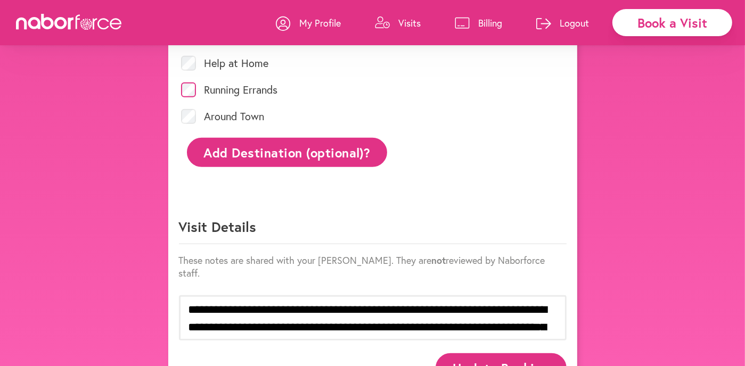 The image size is (745, 366). Describe the element at coordinates (398, 23) in the screenshot. I see `a: Visits` at that location.